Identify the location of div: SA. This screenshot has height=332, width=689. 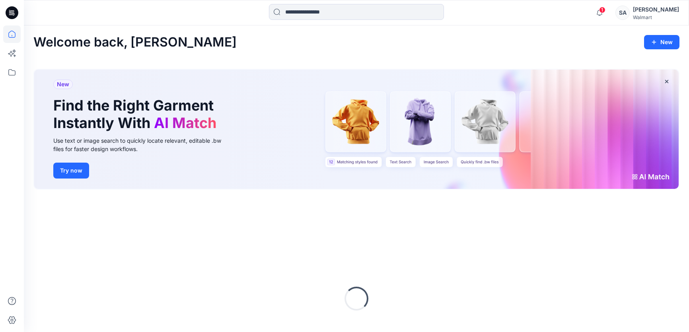
(623, 13).